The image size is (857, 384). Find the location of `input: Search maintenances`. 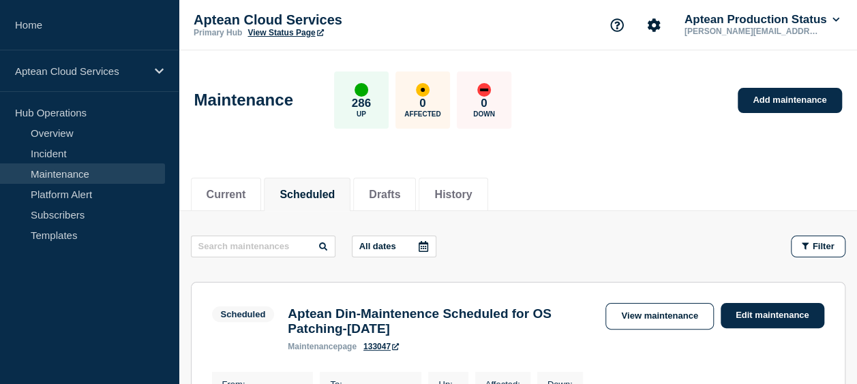

input: Search maintenances is located at coordinates (263, 247).